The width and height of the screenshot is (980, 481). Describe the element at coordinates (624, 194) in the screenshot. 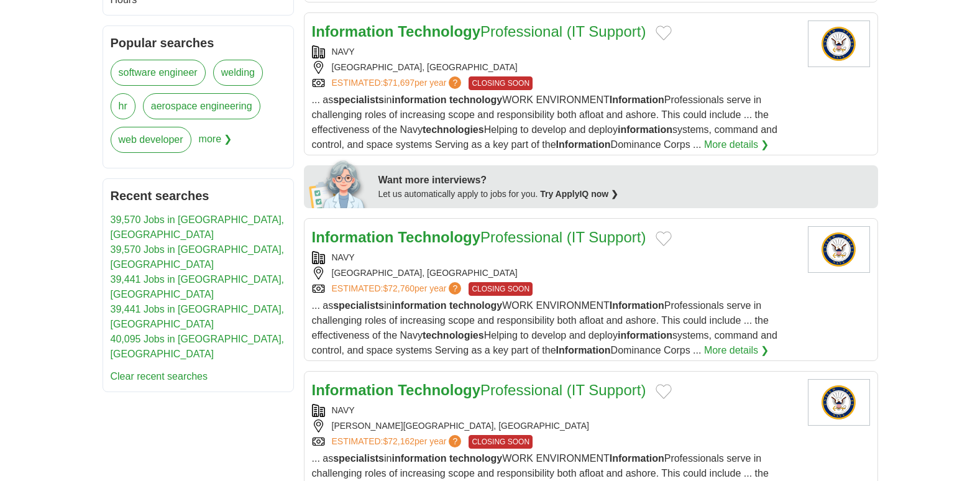

I see `div: Let us automatically apply to jobs for you.` at that location.